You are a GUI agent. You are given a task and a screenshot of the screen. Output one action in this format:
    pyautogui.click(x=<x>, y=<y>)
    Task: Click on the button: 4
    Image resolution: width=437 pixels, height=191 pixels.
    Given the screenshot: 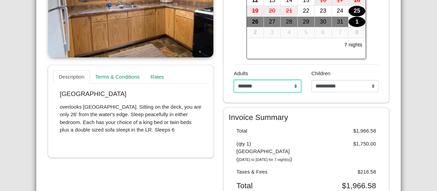 What is the action you would take?
    pyautogui.click(x=289, y=33)
    